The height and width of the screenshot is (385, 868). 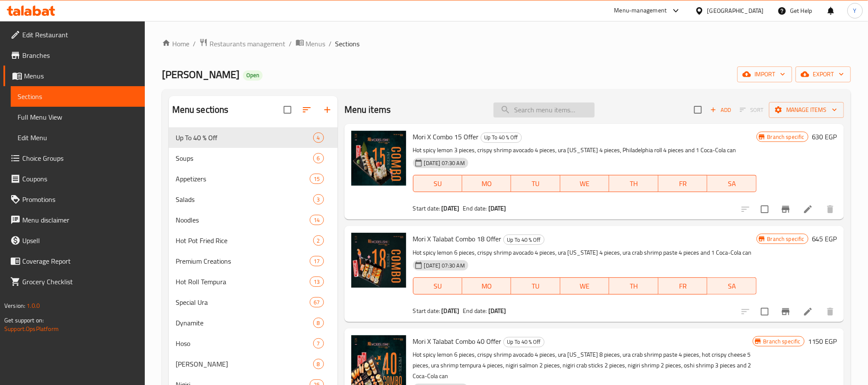 What do you see at coordinates (74, 282) in the screenshot?
I see `a: Grocery Checklist` at bounding box center [74, 282].